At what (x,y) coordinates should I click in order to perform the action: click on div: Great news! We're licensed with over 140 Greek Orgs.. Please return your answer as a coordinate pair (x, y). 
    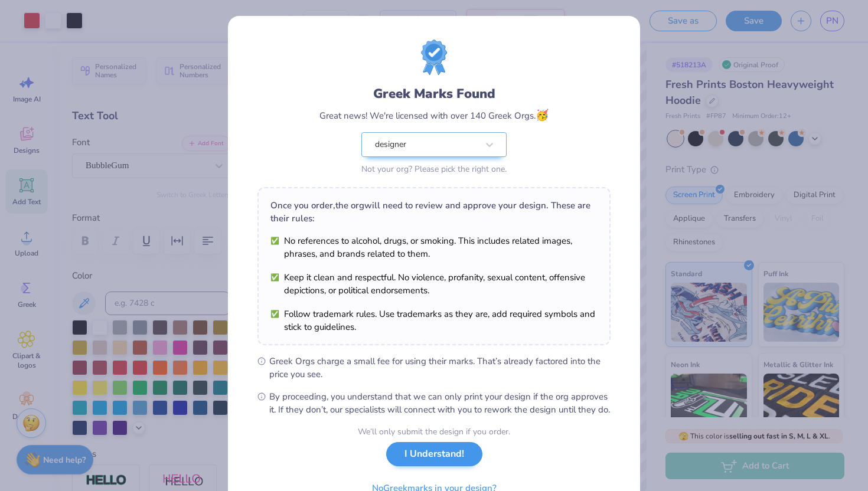
    Looking at the image, I should click on (434, 115).